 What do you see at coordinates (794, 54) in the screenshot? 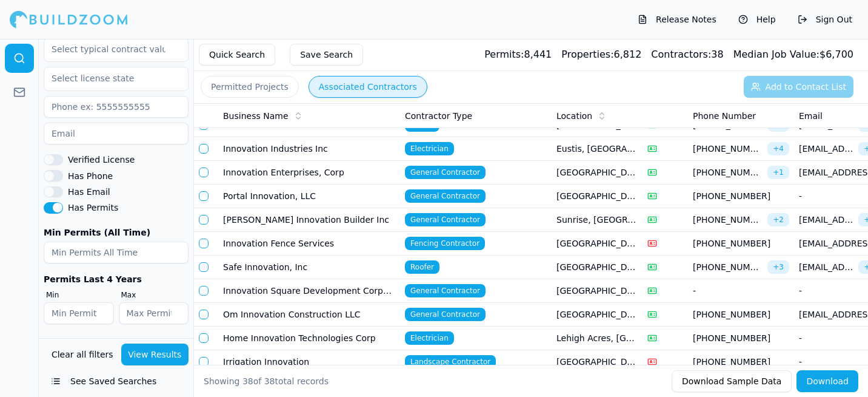
I see `div: $ 6,700` at bounding box center [794, 54].